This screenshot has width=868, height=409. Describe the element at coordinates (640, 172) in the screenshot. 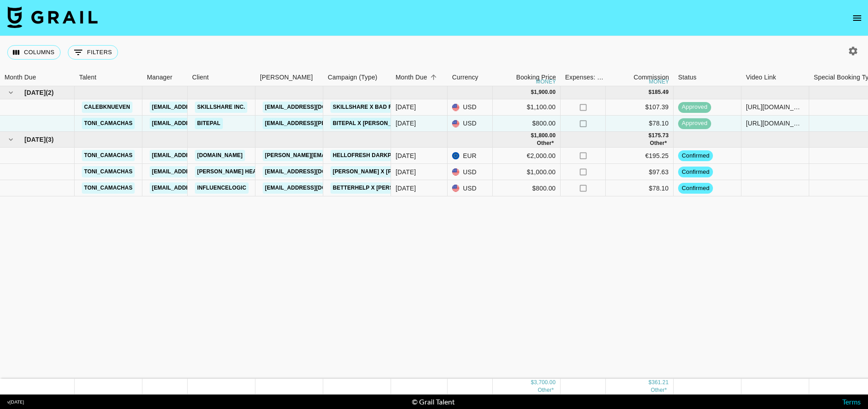

I see `div: $97.63` at that location.